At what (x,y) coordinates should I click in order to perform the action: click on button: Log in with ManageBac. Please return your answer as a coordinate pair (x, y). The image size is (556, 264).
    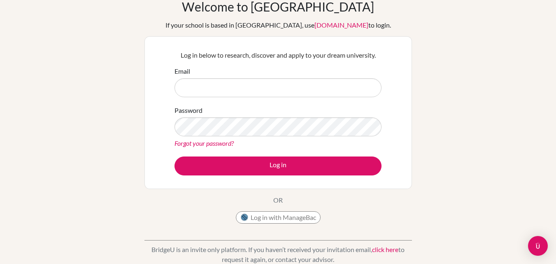
    Looking at the image, I should click on (278, 217).